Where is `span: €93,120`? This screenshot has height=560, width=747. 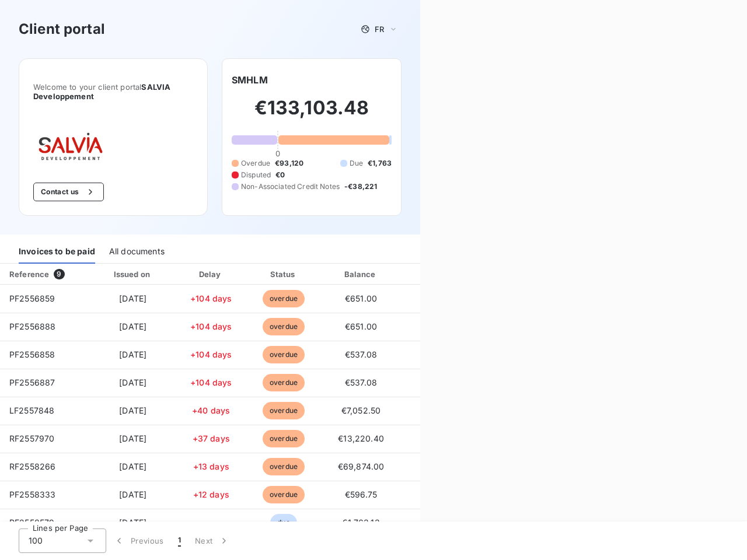 span: €93,120 is located at coordinates (289, 163).